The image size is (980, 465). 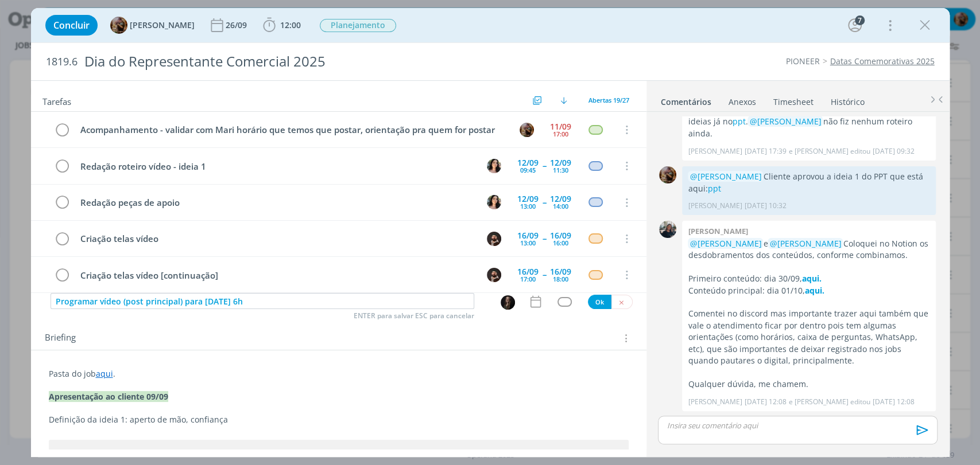 I want to click on div: Redação roteiro vídeo - ideia 1, so click(x=276, y=166).